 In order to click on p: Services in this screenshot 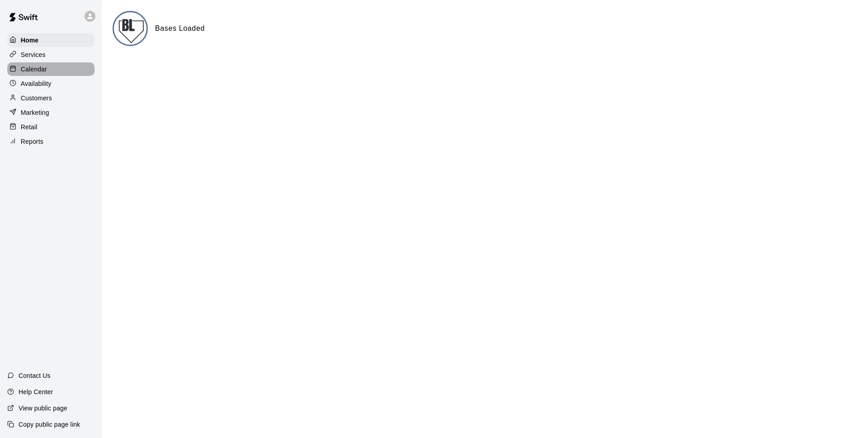, I will do `click(33, 54)`.